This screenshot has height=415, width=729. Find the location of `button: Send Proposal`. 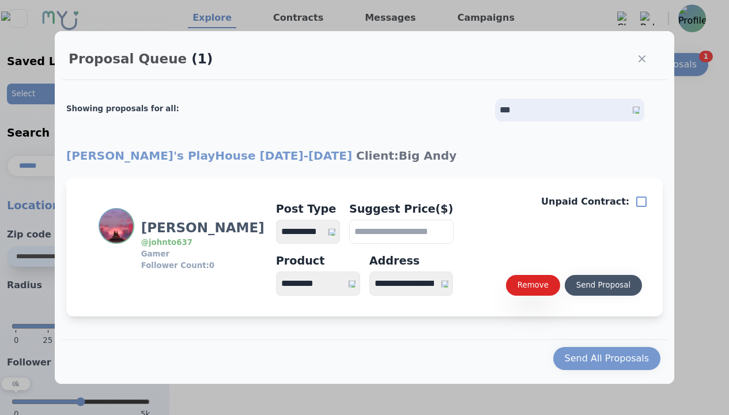

button: Send Proposal is located at coordinates (604, 285).